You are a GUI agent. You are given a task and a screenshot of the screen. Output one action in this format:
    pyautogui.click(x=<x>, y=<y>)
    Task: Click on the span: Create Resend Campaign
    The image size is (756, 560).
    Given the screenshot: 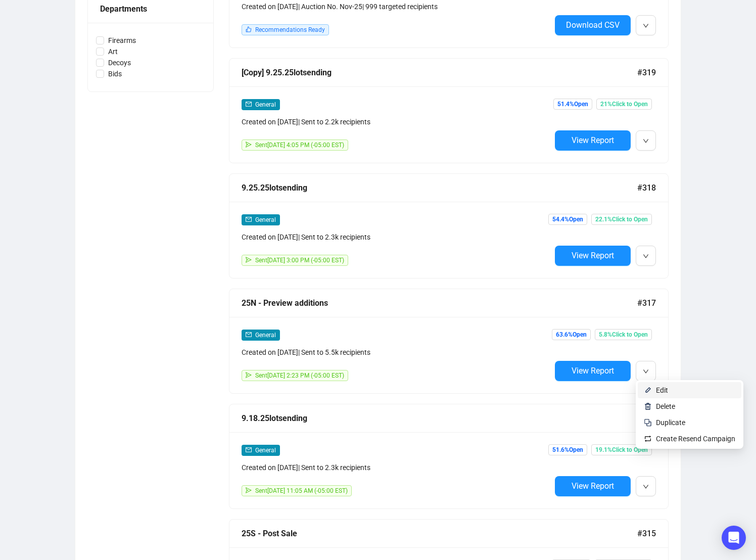 What is the action you would take?
    pyautogui.click(x=695, y=438)
    